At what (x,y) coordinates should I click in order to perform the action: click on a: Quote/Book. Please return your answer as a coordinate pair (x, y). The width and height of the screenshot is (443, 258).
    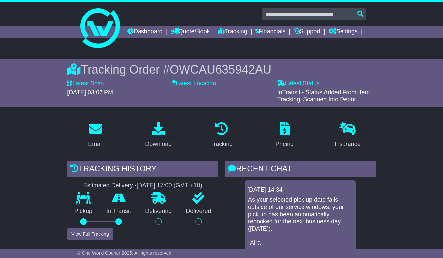
    Looking at the image, I should click on (190, 32).